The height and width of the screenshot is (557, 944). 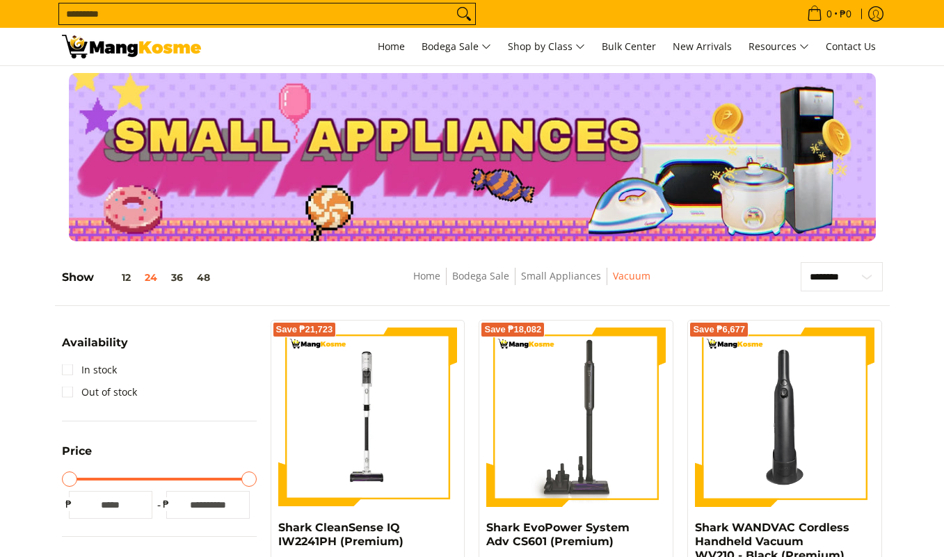 What do you see at coordinates (305, 330) in the screenshot?
I see `span: Save ₱21,723` at bounding box center [305, 330].